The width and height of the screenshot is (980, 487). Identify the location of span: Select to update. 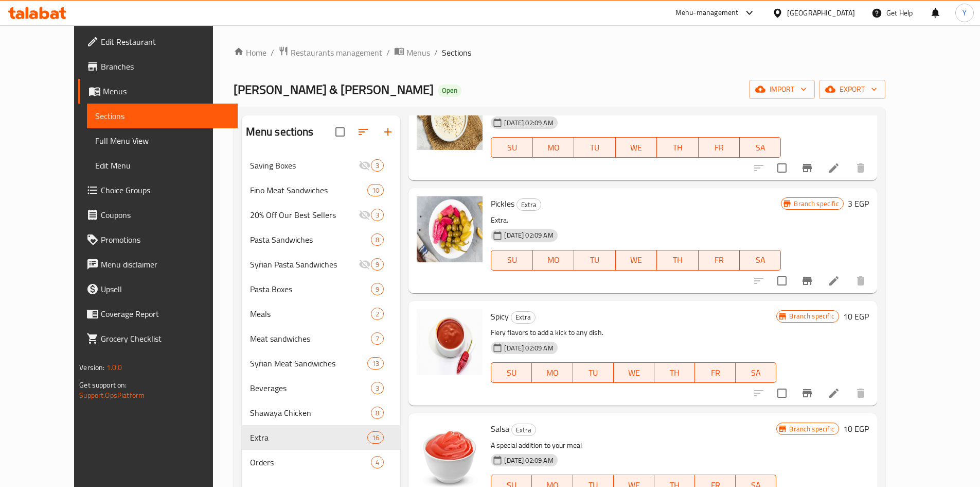
(782, 393).